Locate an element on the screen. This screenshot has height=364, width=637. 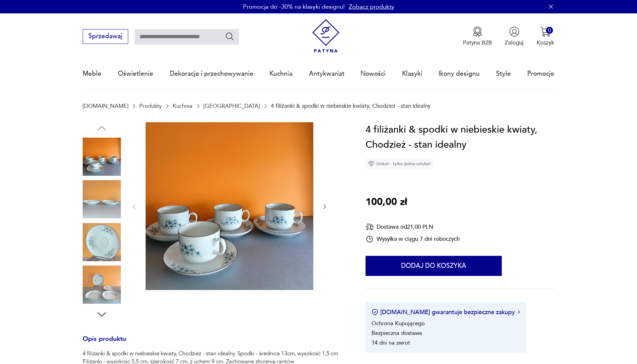
h3: Opis produktu is located at coordinates (214, 343).